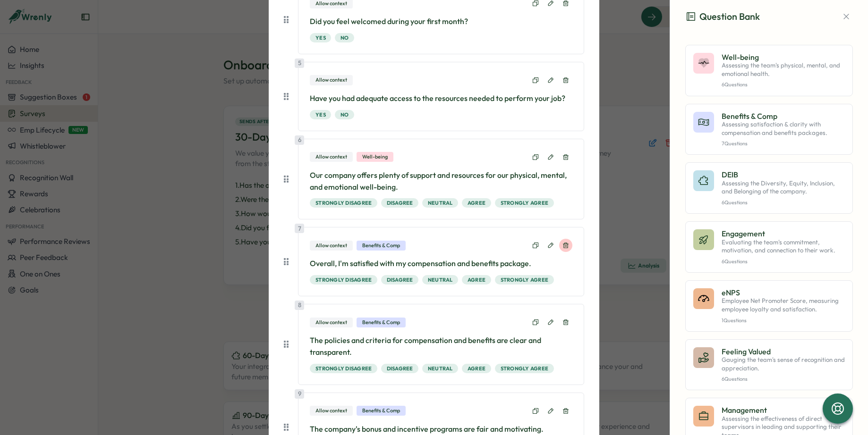 This screenshot has width=868, height=435. Describe the element at coordinates (769, 71) in the screenshot. I see `button: Well-beingAssessing the team's physical, mental, and emotional health.6Questions` at that location.